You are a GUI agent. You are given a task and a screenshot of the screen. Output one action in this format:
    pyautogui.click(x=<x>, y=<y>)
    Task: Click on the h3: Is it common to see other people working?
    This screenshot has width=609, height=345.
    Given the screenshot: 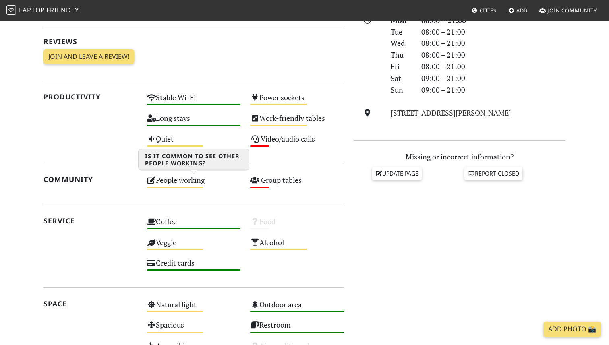 What is the action you would take?
    pyautogui.click(x=194, y=160)
    